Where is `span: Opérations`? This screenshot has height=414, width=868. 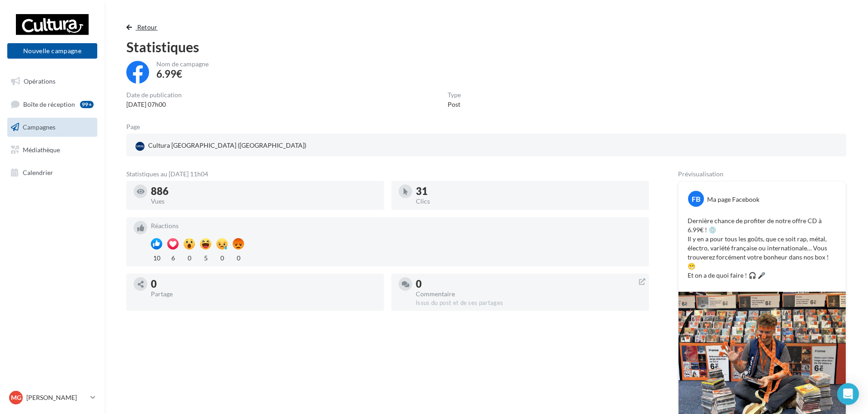
span: Opérations is located at coordinates (39, 81).